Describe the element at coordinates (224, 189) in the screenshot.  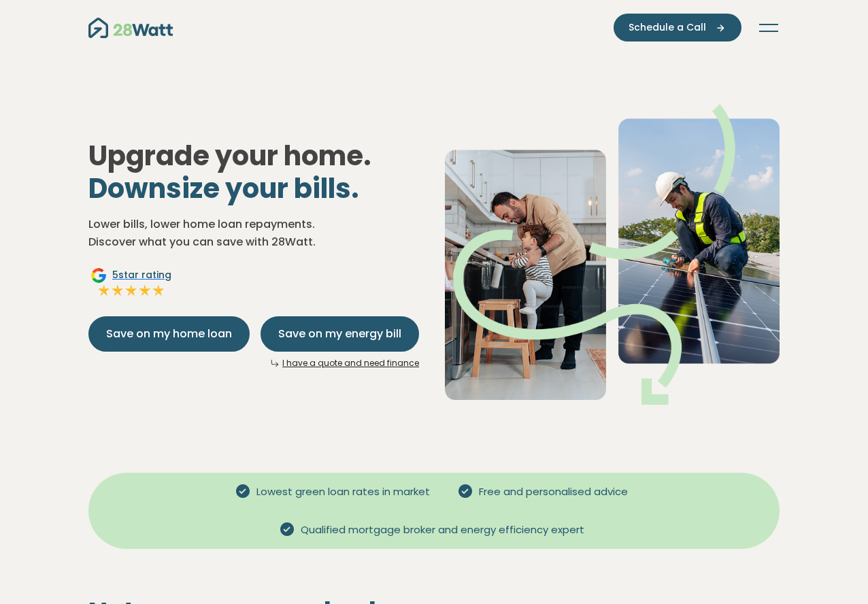
I see `span: Downsize your bills.` at that location.